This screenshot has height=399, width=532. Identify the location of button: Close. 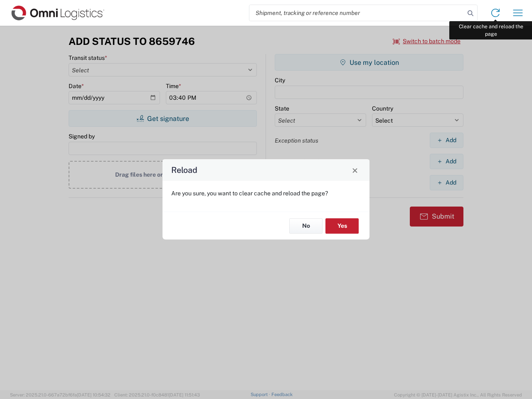
(355, 170).